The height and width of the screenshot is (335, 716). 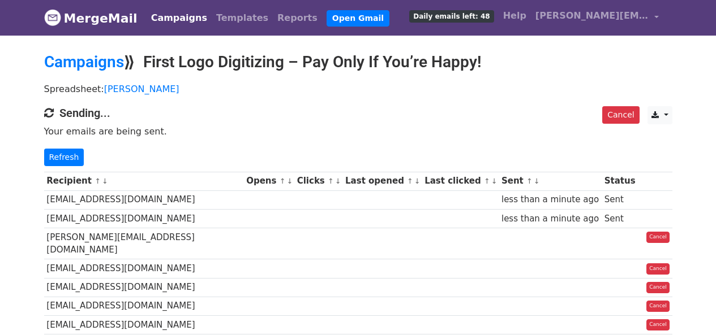 What do you see at coordinates (619, 181) in the screenshot?
I see `th: Status` at bounding box center [619, 181].